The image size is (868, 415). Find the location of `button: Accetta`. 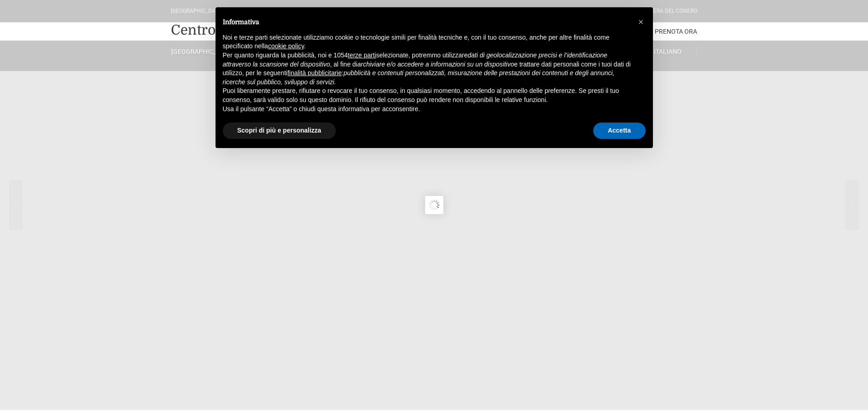

button: Accetta is located at coordinates (619, 131).